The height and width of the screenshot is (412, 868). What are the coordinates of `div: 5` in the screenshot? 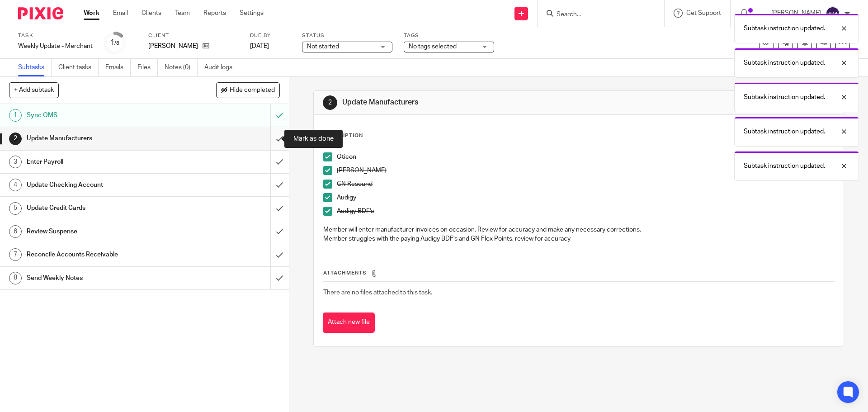 It's located at (16, 209).